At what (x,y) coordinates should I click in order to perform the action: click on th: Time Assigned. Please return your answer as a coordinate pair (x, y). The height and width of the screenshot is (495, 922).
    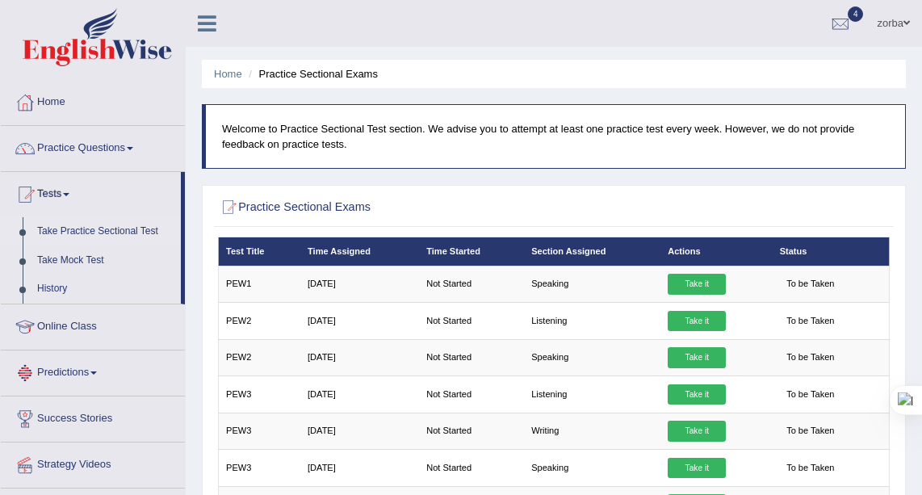
    Looking at the image, I should click on (359, 251).